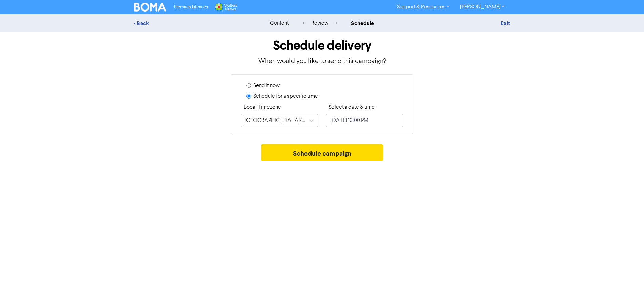 This screenshot has width=644, height=305. What do you see at coordinates (322, 153) in the screenshot?
I see `button: Schedule campaign` at bounding box center [322, 153].